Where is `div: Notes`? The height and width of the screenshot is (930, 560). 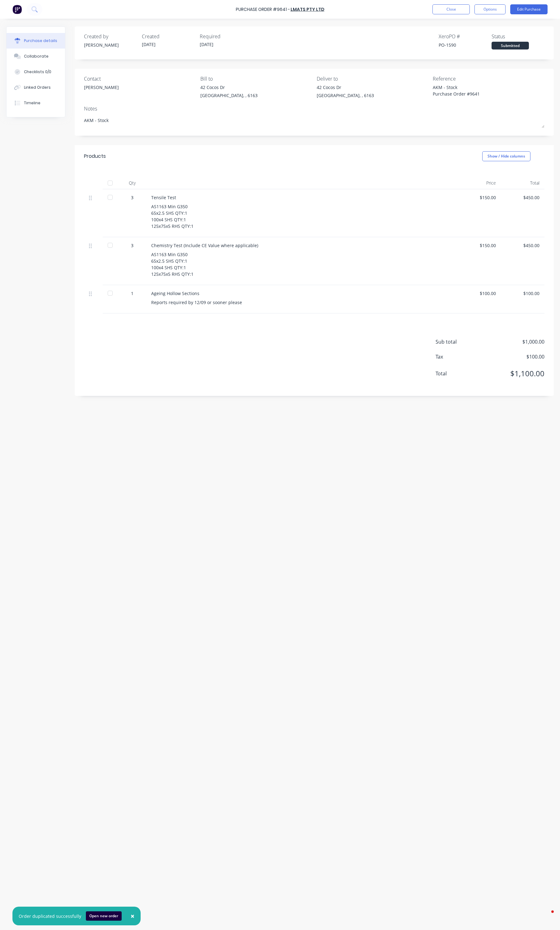 div: Notes is located at coordinates (314, 108).